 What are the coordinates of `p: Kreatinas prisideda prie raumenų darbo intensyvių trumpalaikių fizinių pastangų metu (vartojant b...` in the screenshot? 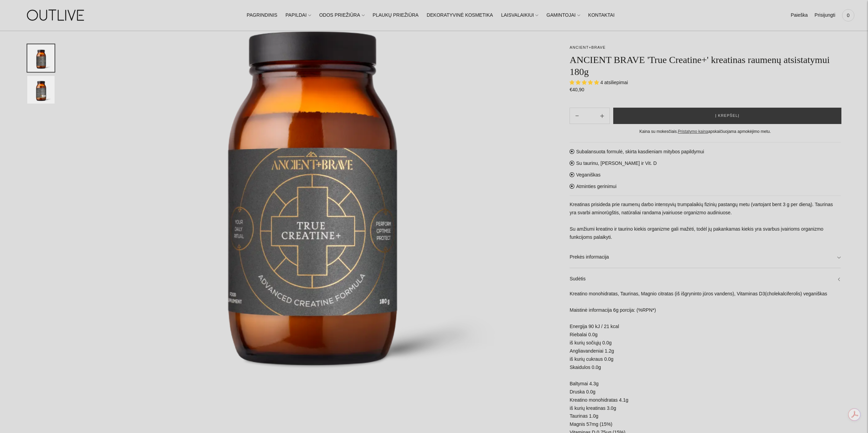 It's located at (705, 221).